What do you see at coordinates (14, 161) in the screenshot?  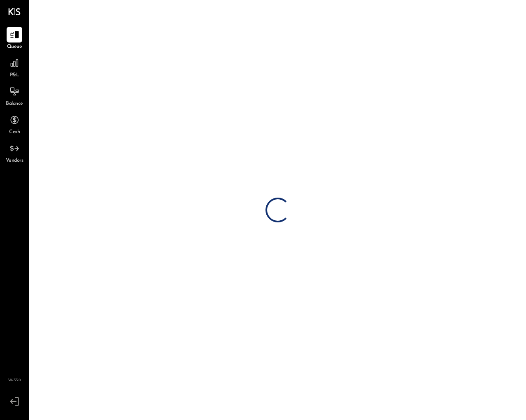 I see `span: Vendors` at bounding box center [14, 161].